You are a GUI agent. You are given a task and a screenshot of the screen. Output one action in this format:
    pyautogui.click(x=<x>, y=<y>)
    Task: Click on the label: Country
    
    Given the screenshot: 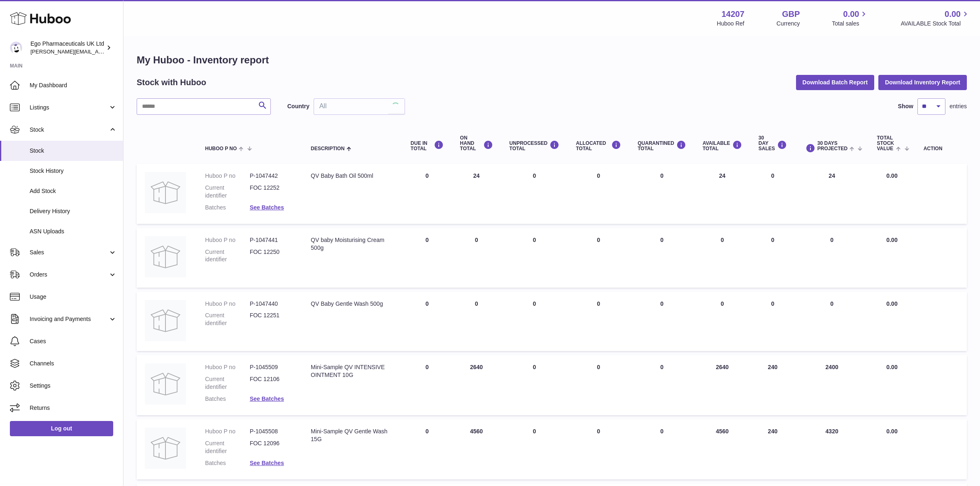 What is the action you would take?
    pyautogui.click(x=299, y=106)
    